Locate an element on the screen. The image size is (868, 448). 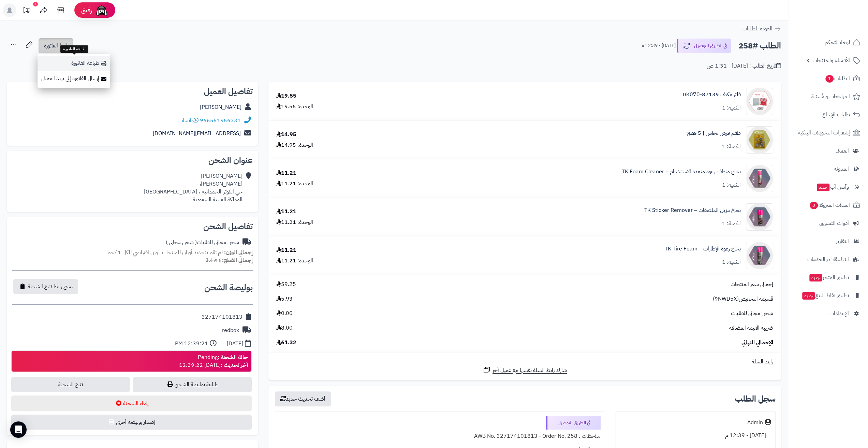
span: -5.93 is located at coordinates (286, 299).